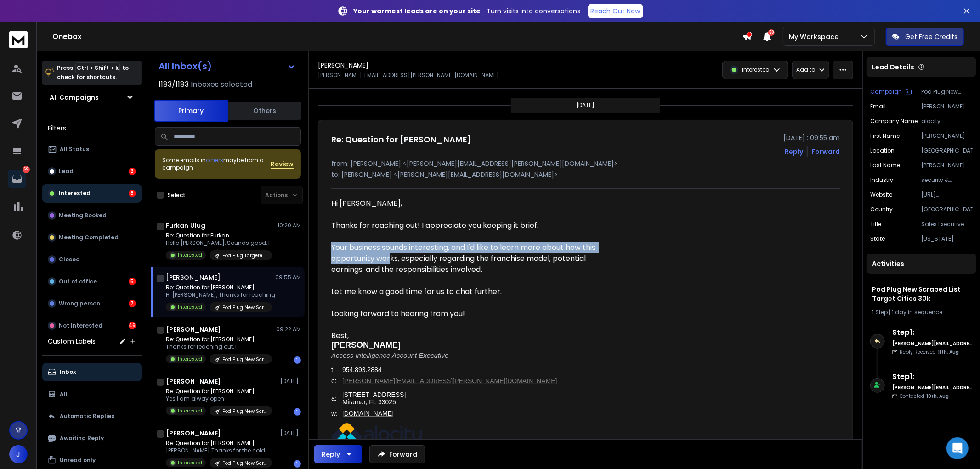 The image size is (980, 469). I want to click on h1: Onebox, so click(398, 37).